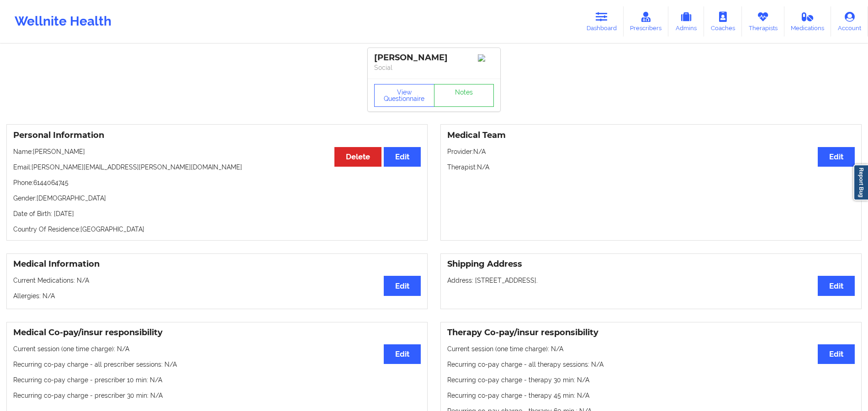 This screenshot has width=868, height=411. What do you see at coordinates (849, 22) in the screenshot?
I see `a: Account` at bounding box center [849, 22].